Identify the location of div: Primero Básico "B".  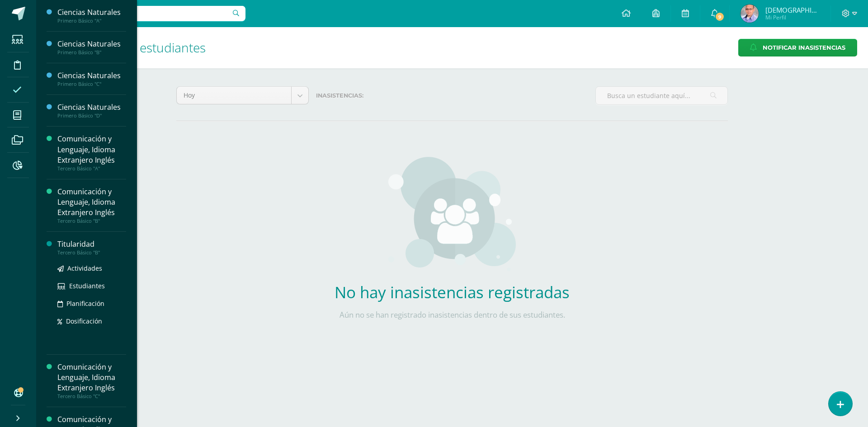
(92, 52).